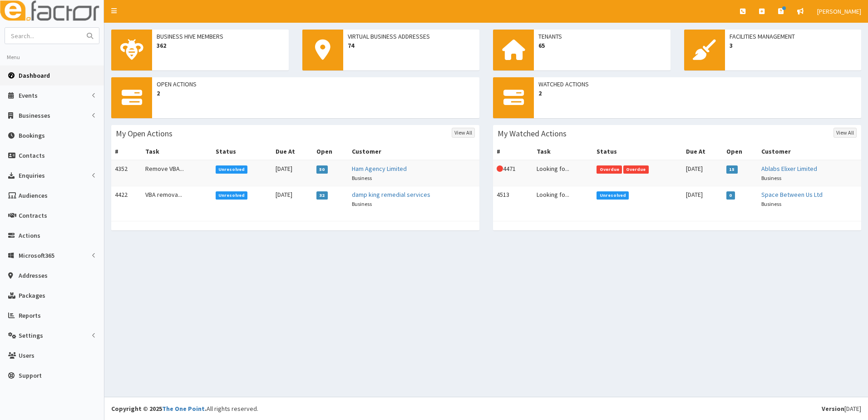 Image resolution: width=868 pixels, height=420 pixels. Describe the element at coordinates (28, 95) in the screenshot. I see `span: Events` at that location.